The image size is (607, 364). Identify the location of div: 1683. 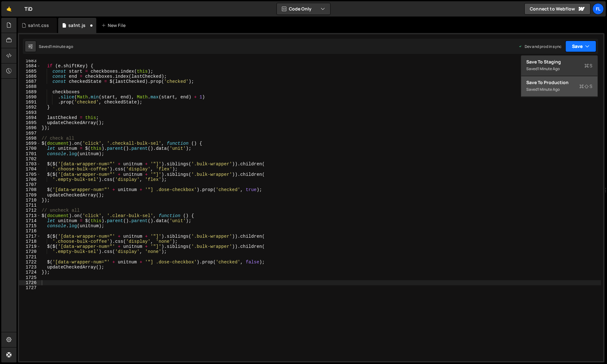
(30, 61).